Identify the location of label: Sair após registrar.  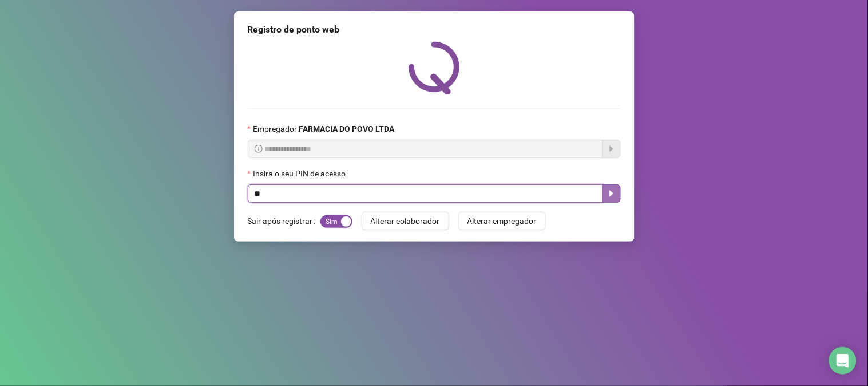
(284, 221).